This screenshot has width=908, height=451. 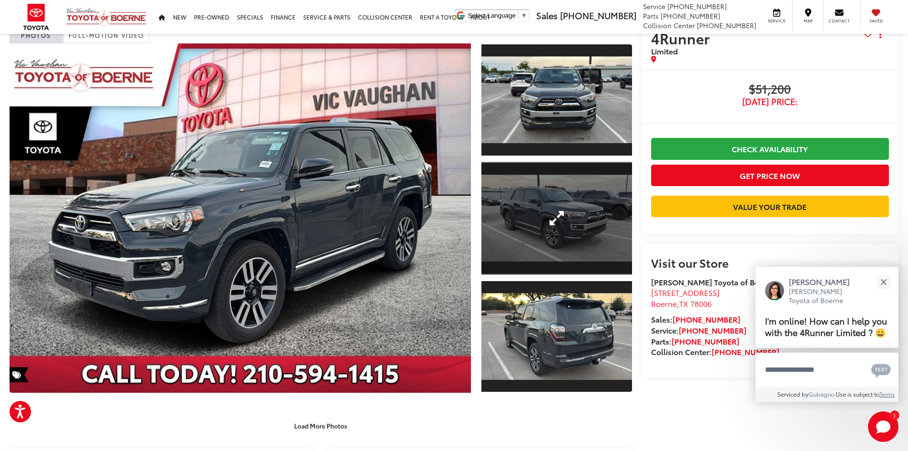 What do you see at coordinates (770, 175) in the screenshot?
I see `button: Get Price Now` at bounding box center [770, 175].